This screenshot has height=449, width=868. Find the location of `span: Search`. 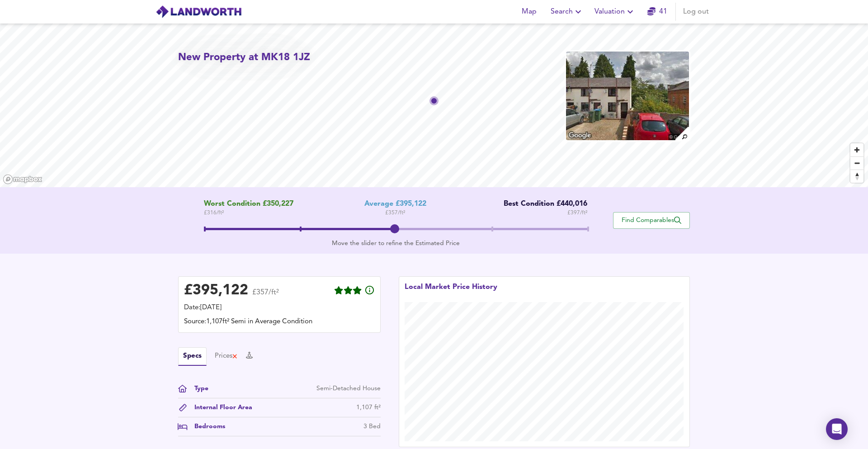

span: Search is located at coordinates (567, 12).